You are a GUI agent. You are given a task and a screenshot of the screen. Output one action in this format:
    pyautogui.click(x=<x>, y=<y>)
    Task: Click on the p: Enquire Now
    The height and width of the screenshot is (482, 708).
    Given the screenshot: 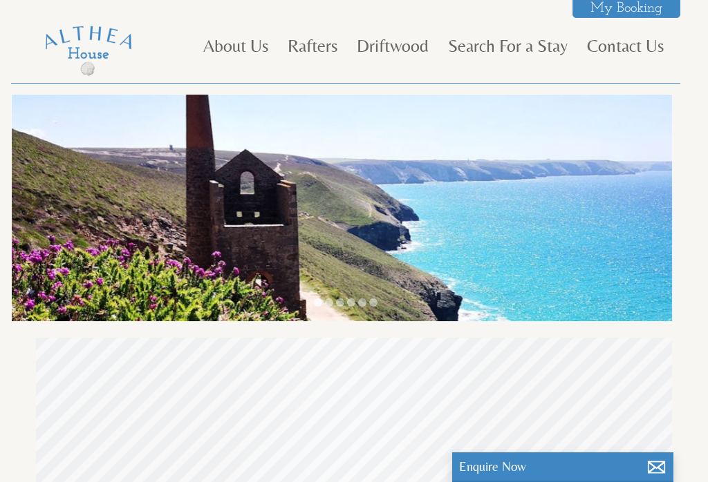 What is the action you would take?
    pyautogui.click(x=563, y=466)
    